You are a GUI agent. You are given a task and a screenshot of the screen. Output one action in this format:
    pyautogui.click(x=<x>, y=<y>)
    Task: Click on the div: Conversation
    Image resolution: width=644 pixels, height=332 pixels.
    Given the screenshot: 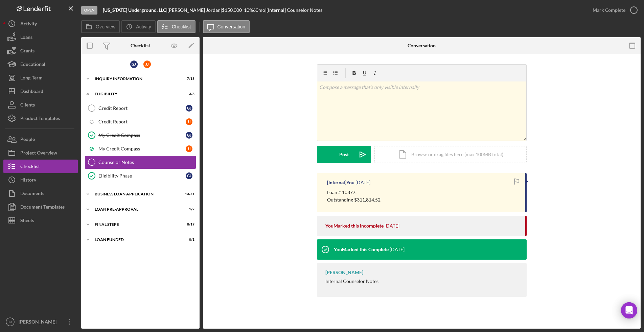 What is the action you would take?
    pyautogui.click(x=421, y=46)
    